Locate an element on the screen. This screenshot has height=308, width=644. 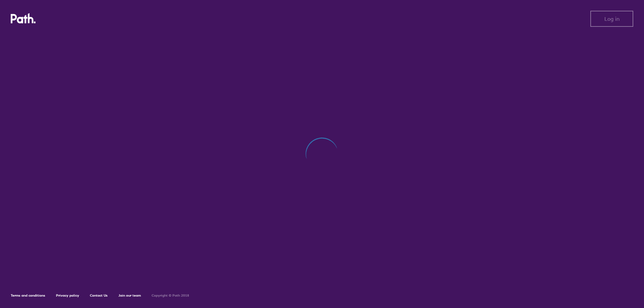
a: Privacy policy is located at coordinates (68, 295).